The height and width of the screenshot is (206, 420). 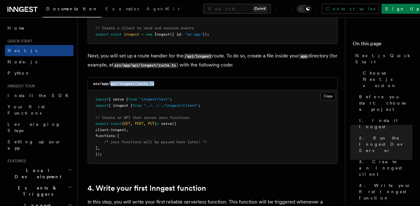 I want to click on span: Home, so click(x=16, y=28).